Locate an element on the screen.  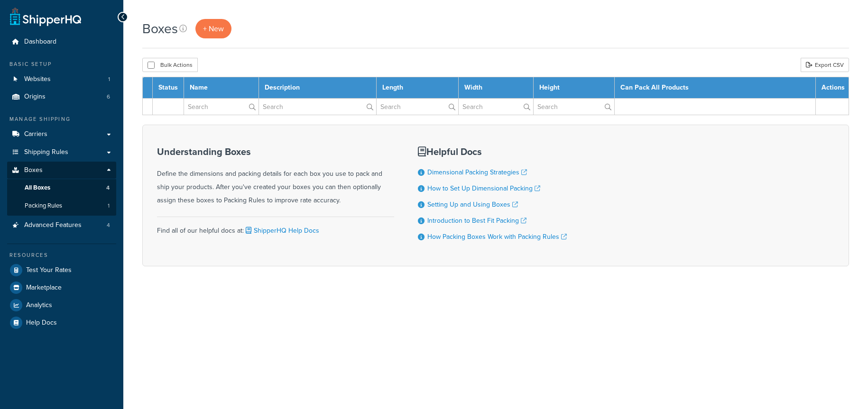
a: Boxes is located at coordinates (62, 170).